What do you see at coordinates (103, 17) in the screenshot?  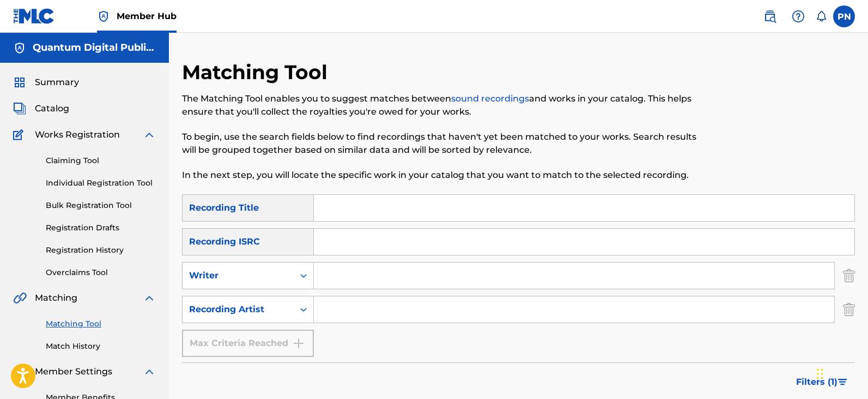 I see `img: Top Rightsholder` at bounding box center [103, 17].